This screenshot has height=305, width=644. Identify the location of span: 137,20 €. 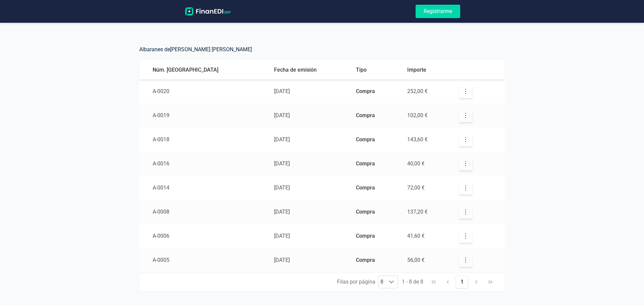
(417, 212).